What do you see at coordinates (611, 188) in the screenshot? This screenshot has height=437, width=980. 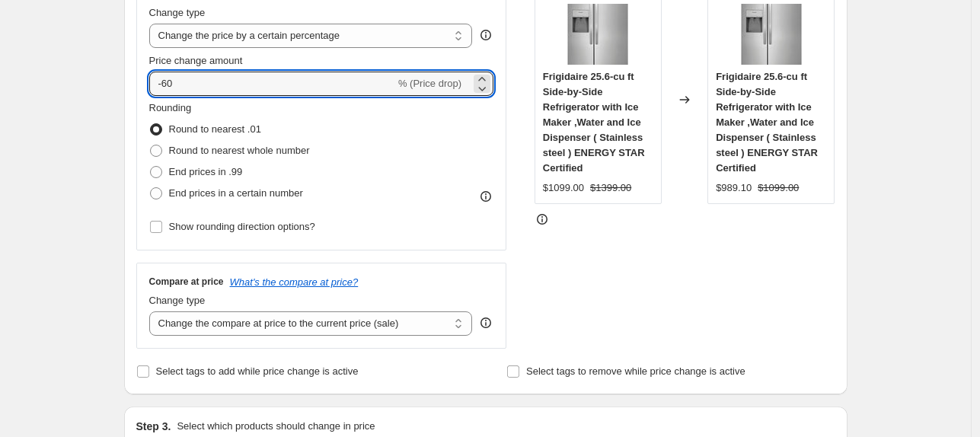 I see `strike: $1399.00` at bounding box center [611, 188].